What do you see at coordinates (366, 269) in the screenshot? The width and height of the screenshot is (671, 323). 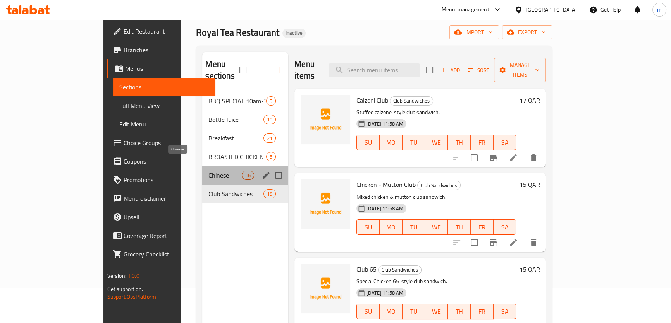 I see `span: Club 65` at bounding box center [366, 269].